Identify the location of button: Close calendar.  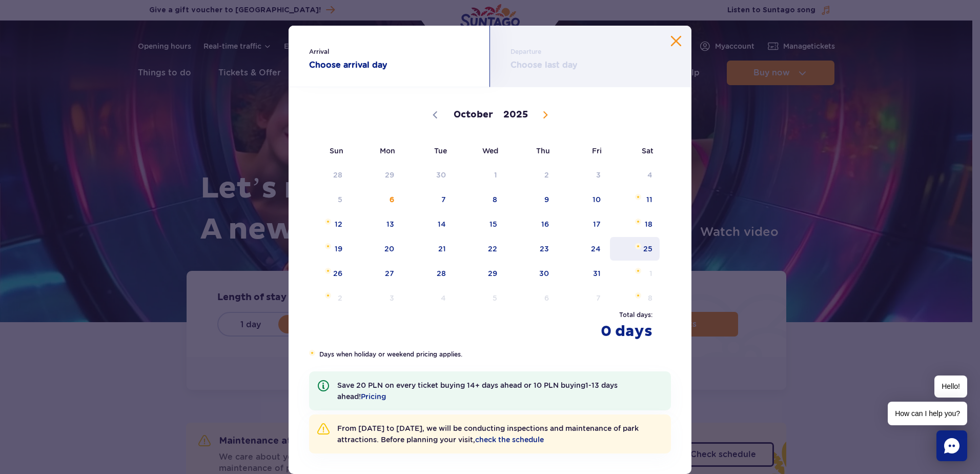
(676, 41).